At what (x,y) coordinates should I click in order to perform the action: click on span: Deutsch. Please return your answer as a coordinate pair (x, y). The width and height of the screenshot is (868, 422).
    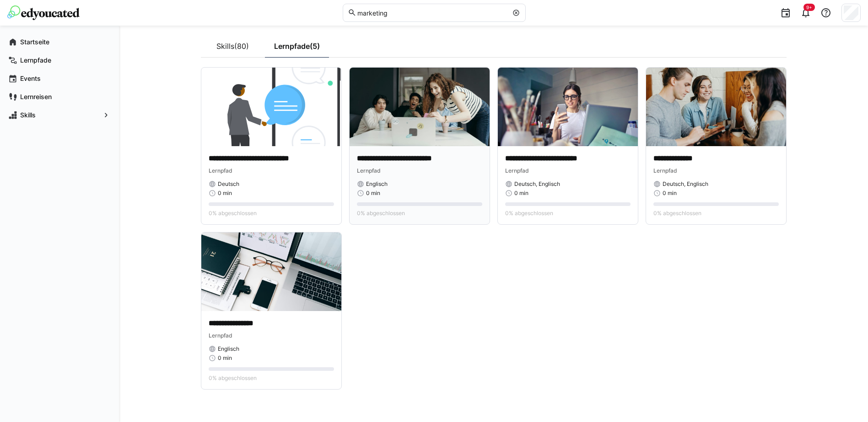
    Looking at the image, I should click on (228, 184).